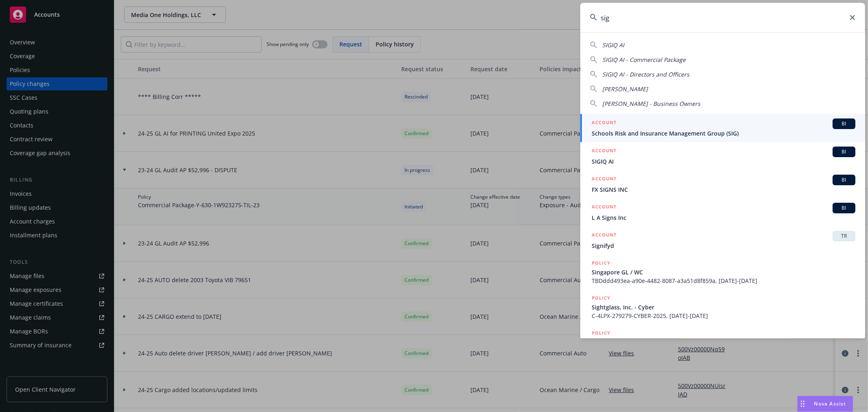 The image size is (868, 412). Describe the element at coordinates (723, 128) in the screenshot. I see `a: ACCOUNTBISchools Risk and Insurance Management Group (SIG)` at that location.